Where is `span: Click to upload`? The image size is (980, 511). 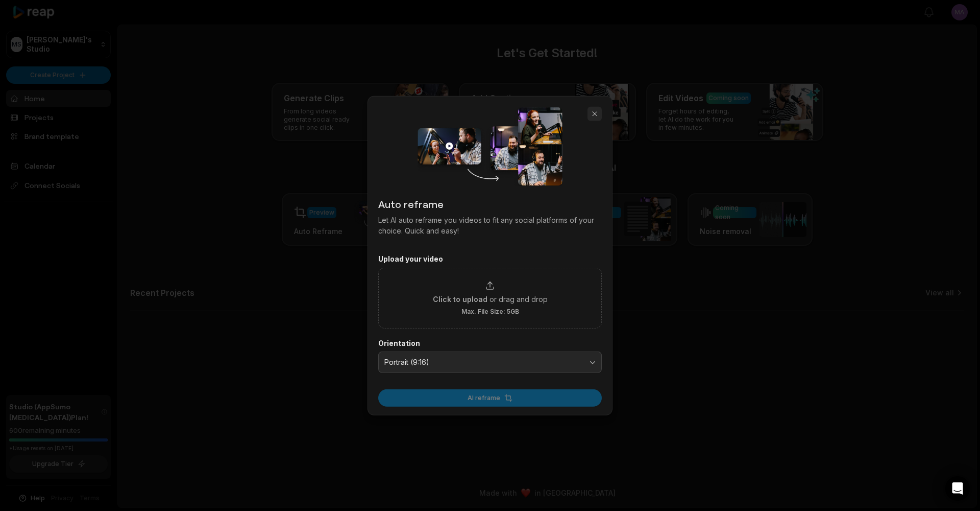 span: Click to upload is located at coordinates (460, 298).